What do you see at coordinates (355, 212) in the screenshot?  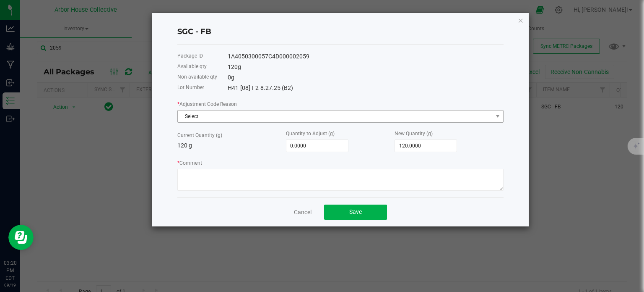 I see `button: Save` at bounding box center [355, 212].